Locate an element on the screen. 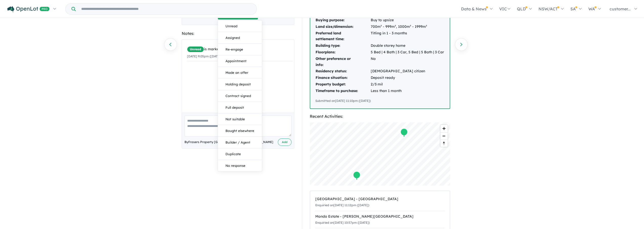 The height and width of the screenshot is (229, 644). td: 2/3 mil is located at coordinates (407, 84).